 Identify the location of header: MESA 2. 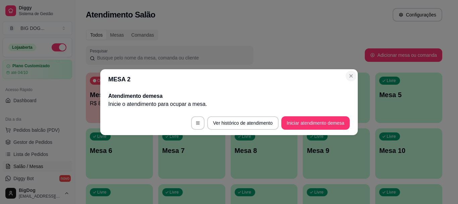
(229, 79).